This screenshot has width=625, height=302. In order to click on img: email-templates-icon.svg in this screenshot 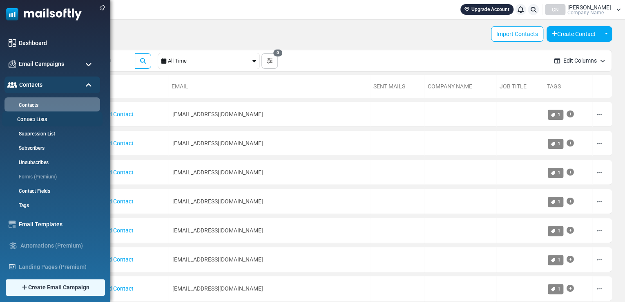, I will do `click(12, 224)`.